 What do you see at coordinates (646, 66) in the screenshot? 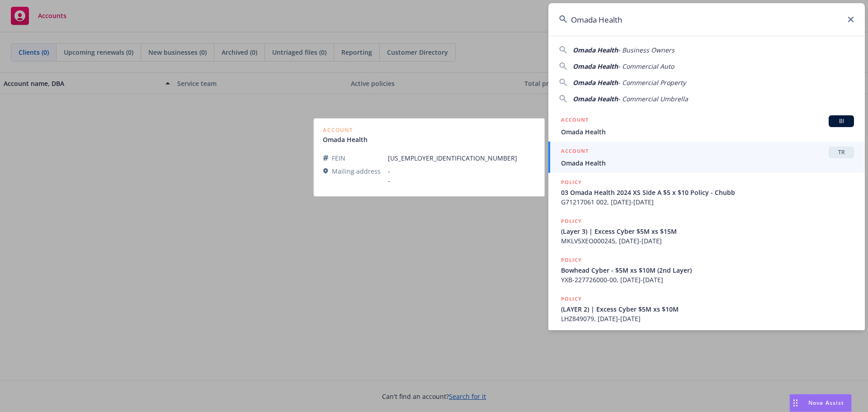
I see `span: - Commercial Auto` at bounding box center [646, 66].